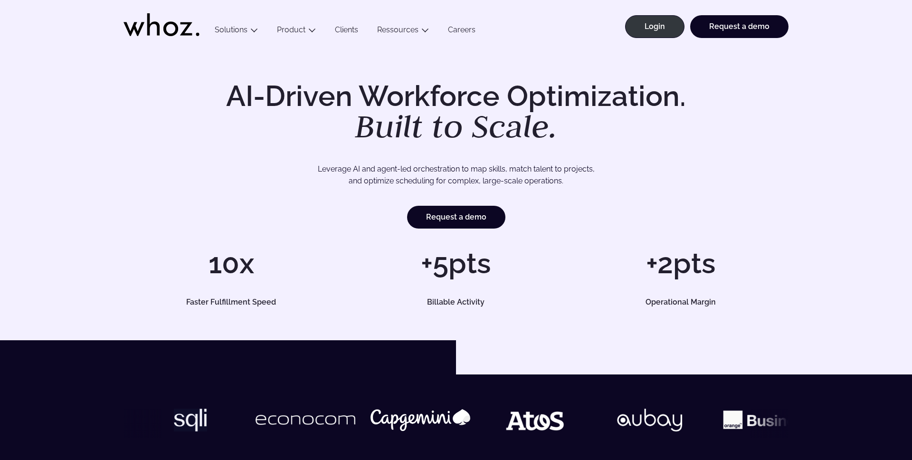  Describe the element at coordinates (456, 302) in the screenshot. I see `h5: Billable Activity` at that location.